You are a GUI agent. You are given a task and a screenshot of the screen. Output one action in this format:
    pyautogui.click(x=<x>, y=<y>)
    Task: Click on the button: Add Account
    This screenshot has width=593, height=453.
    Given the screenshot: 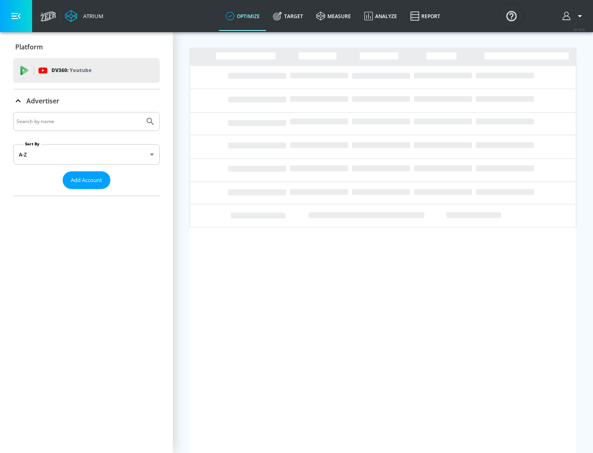 What is the action you would take?
    pyautogui.click(x=86, y=180)
    